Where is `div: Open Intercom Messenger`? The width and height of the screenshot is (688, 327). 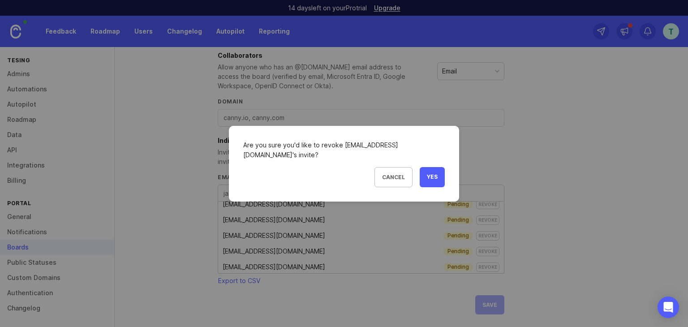 div: Open Intercom Messenger is located at coordinates (669, 307).